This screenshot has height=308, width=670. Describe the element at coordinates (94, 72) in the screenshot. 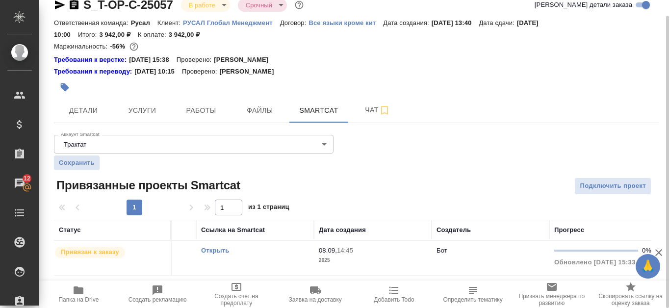

I see `a: Требования к переводу:` at that location.